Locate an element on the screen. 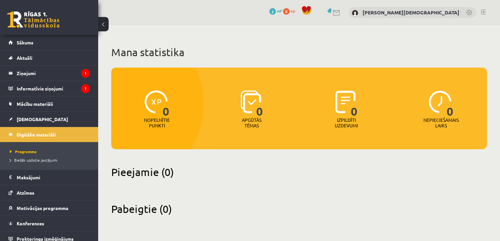  img: icon-xp-0682a9bc20223a9ccc6f5883a126b849a74cddfe5390d2b41b4391c66f2066e7.svg is located at coordinates (156, 102).